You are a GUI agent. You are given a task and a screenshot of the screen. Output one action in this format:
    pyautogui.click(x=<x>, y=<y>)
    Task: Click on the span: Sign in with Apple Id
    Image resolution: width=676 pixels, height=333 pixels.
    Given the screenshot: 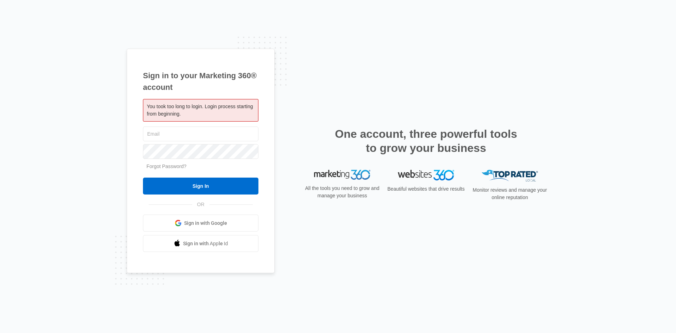 What is the action you would take?
    pyautogui.click(x=206, y=243)
    